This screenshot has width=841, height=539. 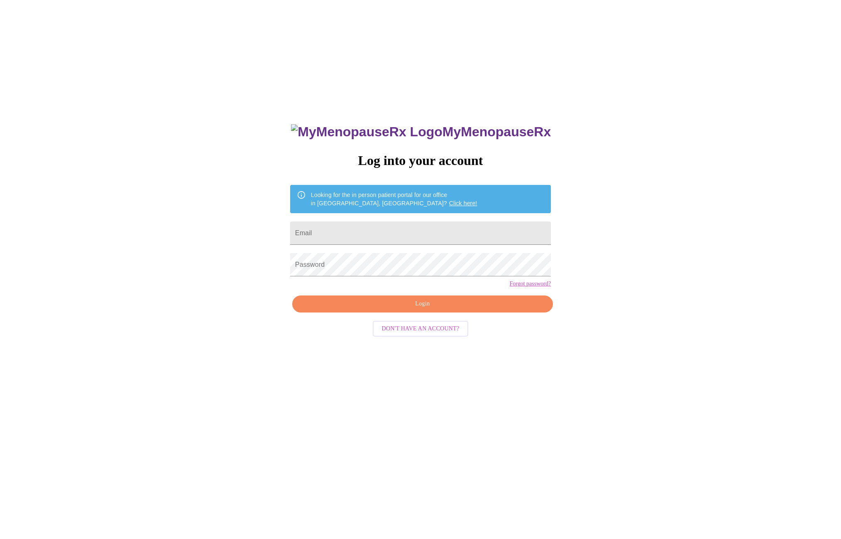 I want to click on a: Forgot password?, so click(x=530, y=284).